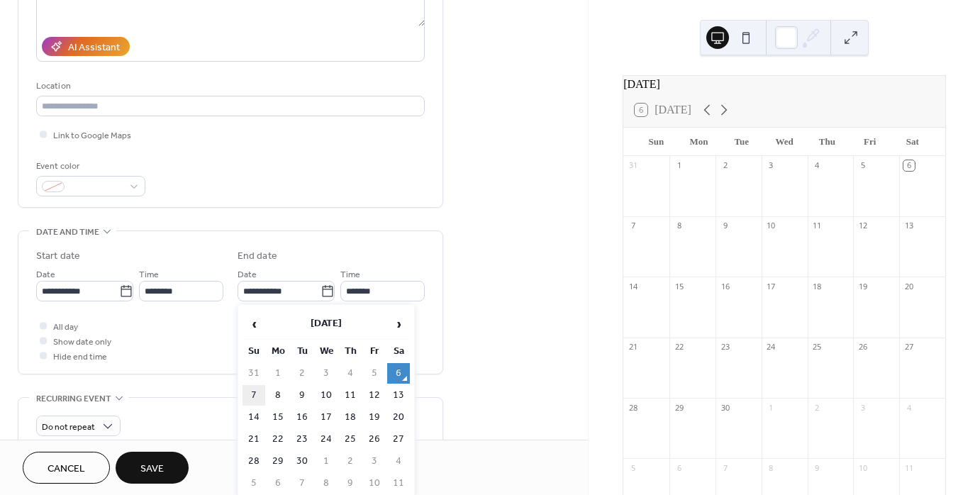 This screenshot has width=980, height=495. I want to click on th: Su, so click(254, 351).